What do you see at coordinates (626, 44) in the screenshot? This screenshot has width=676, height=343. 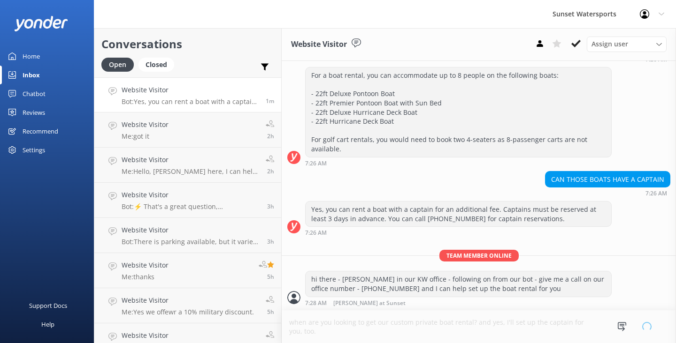 I see `div: Assign User` at bounding box center [626, 44].